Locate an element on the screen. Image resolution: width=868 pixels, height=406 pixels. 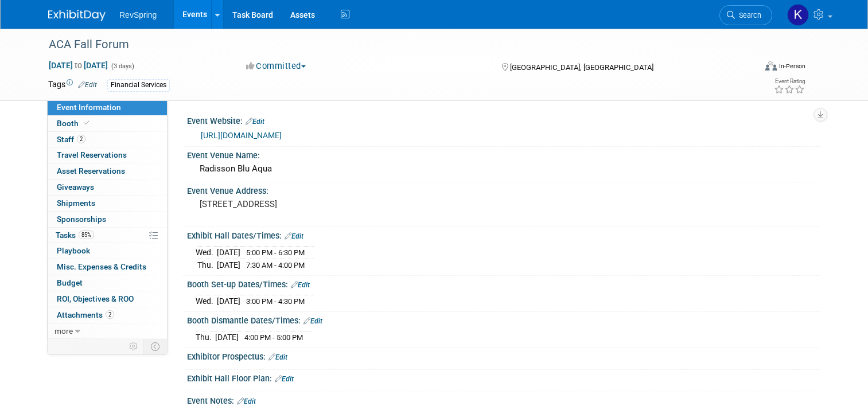
a: Attachments2 is located at coordinates (107, 315).